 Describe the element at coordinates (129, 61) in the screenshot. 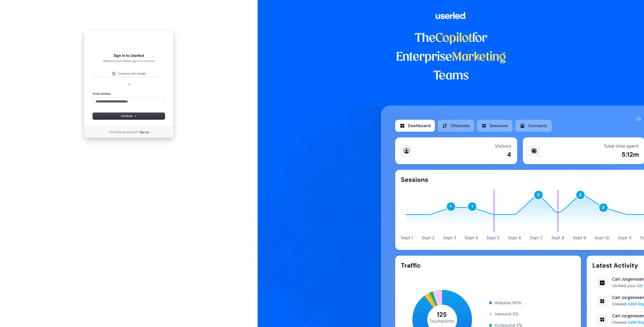

I see `p: Welcome back! Please sign in to continue` at that location.